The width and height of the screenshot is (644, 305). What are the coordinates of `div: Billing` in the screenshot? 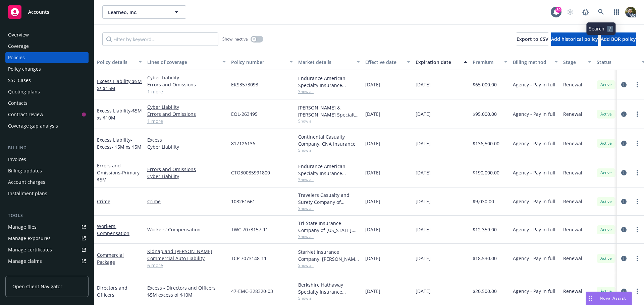 It's located at (47, 148).